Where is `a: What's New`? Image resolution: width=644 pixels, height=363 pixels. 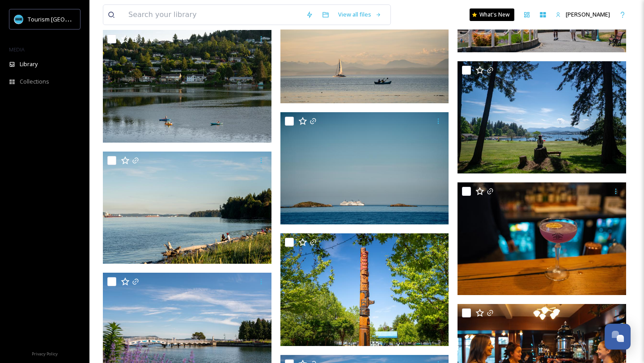 a: What's New is located at coordinates (492, 15).